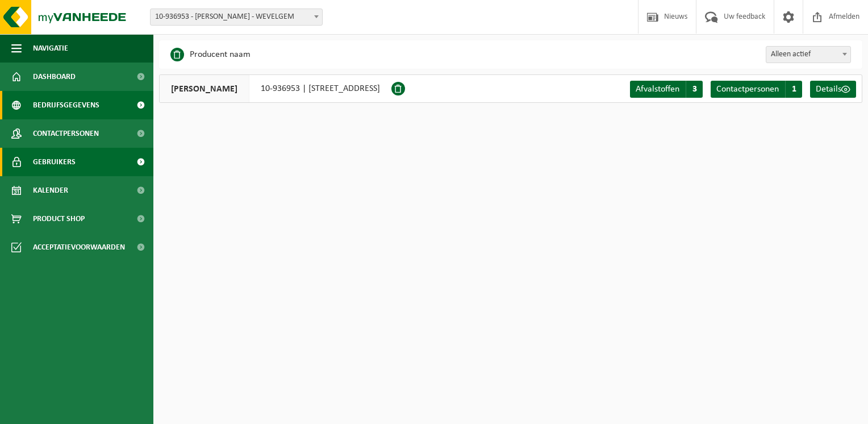  Describe the element at coordinates (666, 89) in the screenshot. I see `a: Afvalstoffen 3` at that location.